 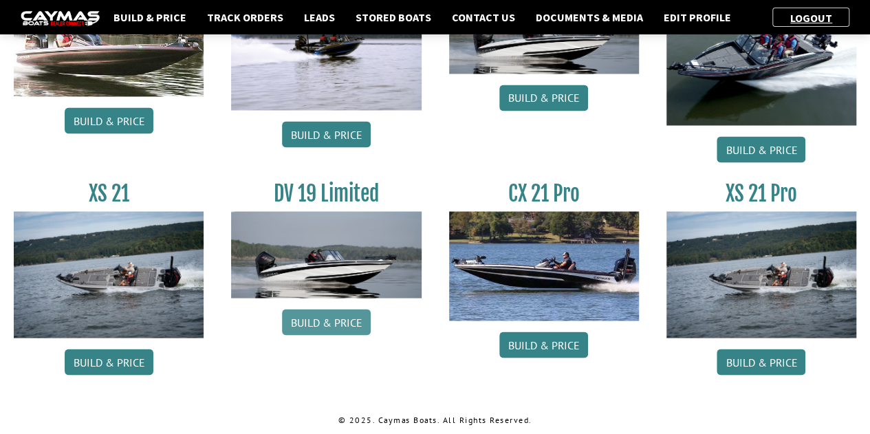 I want to click on h3: CX 21 Pro, so click(x=544, y=193).